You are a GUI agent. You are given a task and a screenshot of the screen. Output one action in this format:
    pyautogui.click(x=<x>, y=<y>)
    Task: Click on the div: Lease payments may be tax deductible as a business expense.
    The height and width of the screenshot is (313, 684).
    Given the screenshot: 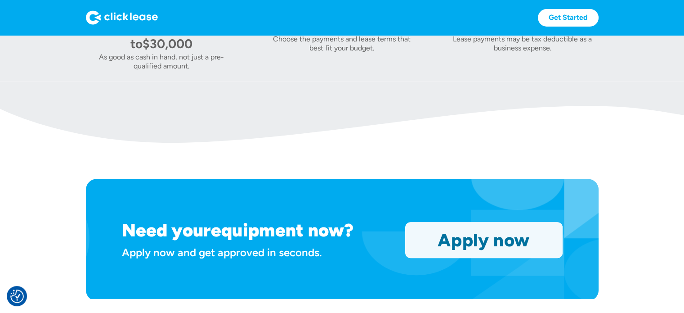 What is the action you would take?
    pyautogui.click(x=522, y=44)
    